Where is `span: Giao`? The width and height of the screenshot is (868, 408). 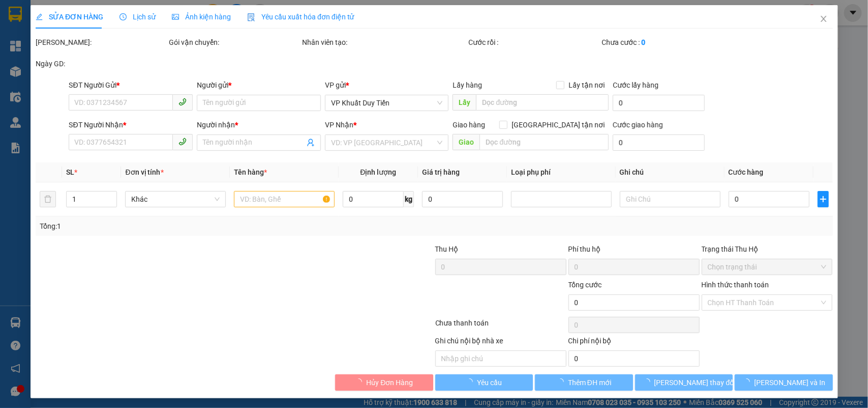
span: Giao is located at coordinates (466, 142).